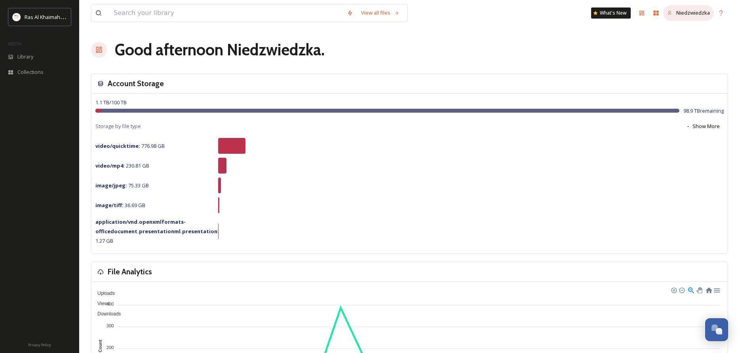 Image resolution: width=740 pixels, height=353 pixels. Describe the element at coordinates (40, 345) in the screenshot. I see `span: Privacy Policy` at that location.